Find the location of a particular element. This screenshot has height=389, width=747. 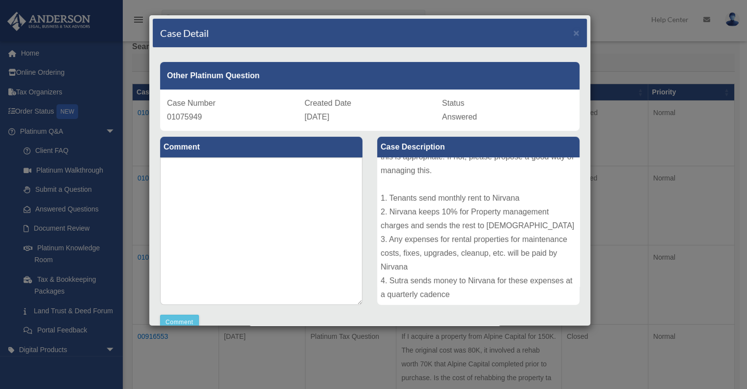

span: Created Date is located at coordinates (328, 103).